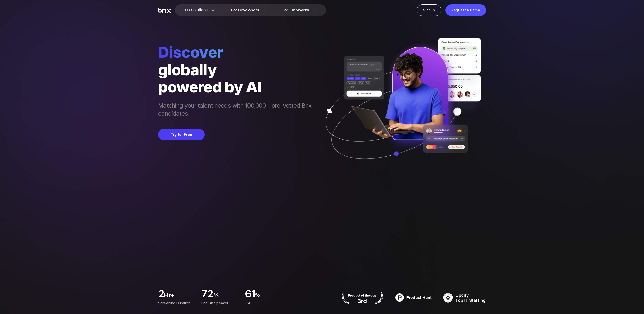 This screenshot has width=644, height=314. Describe the element at coordinates (237, 87) in the screenshot. I see `div: powered by AI` at that location.